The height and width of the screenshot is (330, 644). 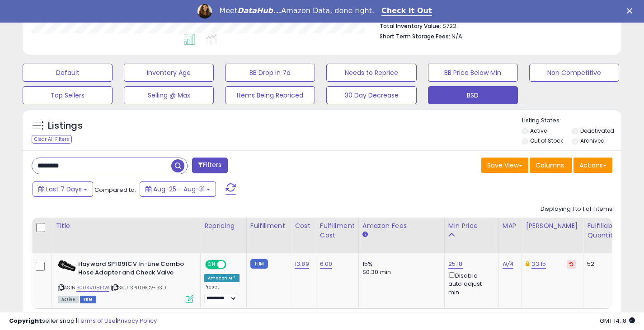 I want to click on span: All listings currently available for purchase on Amazon, so click(x=68, y=300).